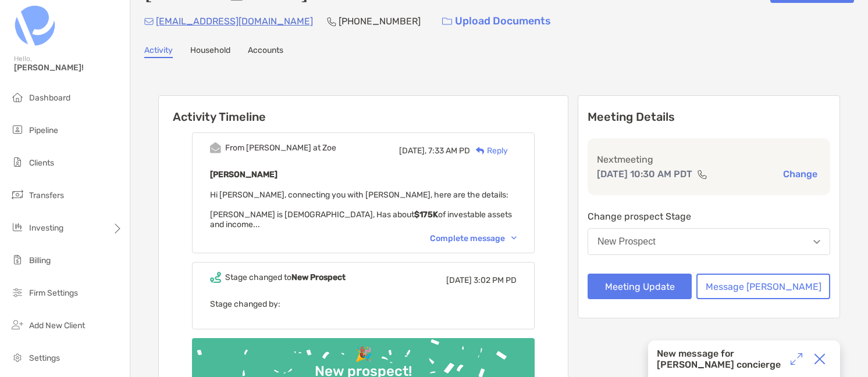 This screenshot has width=868, height=377. Describe the element at coordinates (709, 242) in the screenshot. I see `button: New Prospect` at that location.